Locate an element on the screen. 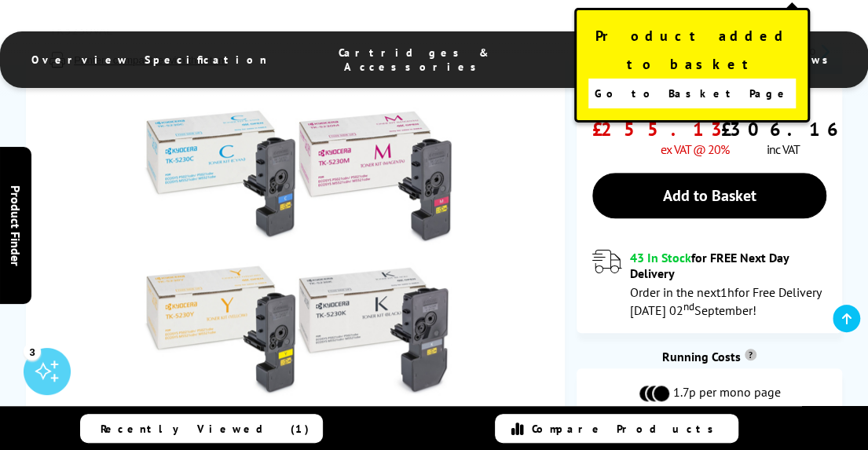 The image size is (868, 450). sup: nd is located at coordinates (689, 306).